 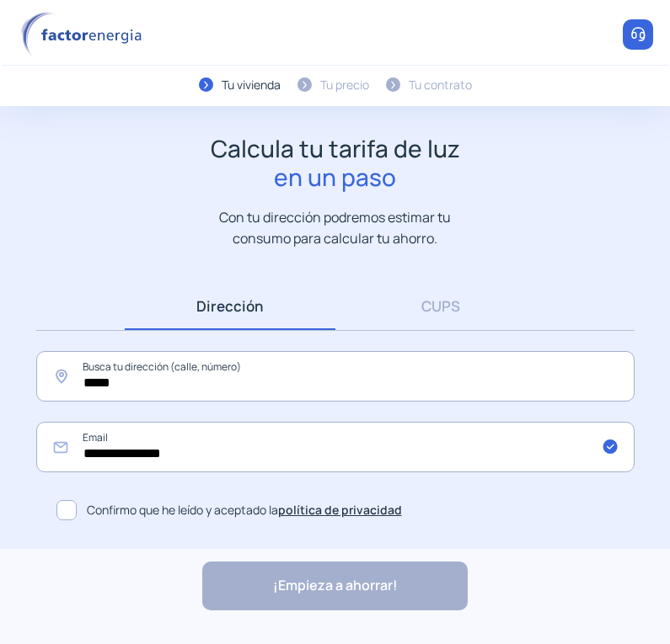 What do you see at coordinates (440, 85) in the screenshot?
I see `div: Tu contrato` at bounding box center [440, 85].